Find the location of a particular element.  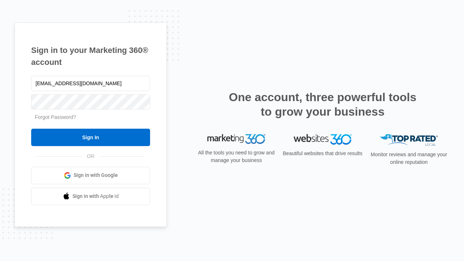

p: All the tools you need to grow and manage your business is located at coordinates (236, 157).